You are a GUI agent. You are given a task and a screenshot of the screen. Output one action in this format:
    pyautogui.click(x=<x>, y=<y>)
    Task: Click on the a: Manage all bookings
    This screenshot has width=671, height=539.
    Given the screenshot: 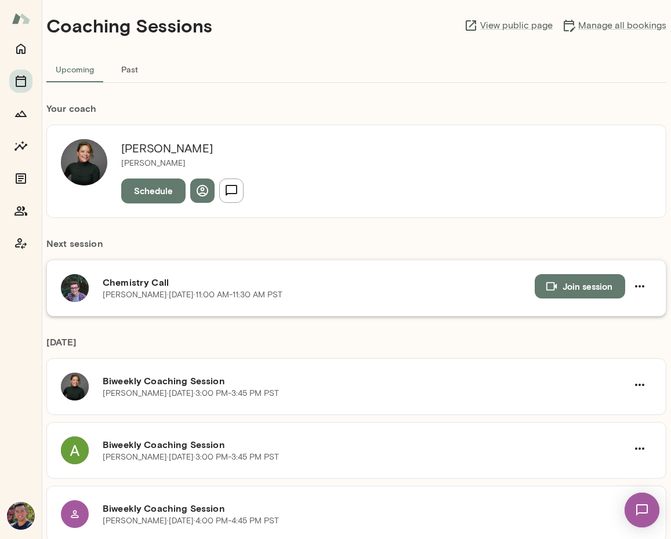 What is the action you would take?
    pyautogui.click(x=614, y=26)
    